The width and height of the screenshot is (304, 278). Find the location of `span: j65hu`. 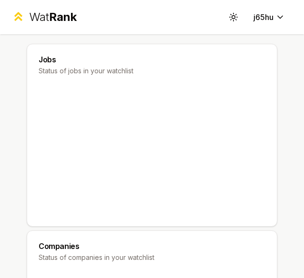

span: j65hu is located at coordinates (263, 17).